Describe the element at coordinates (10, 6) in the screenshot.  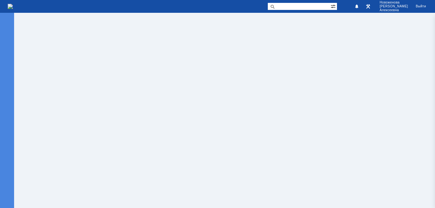
I see `a: Перейти на домашнюю страницу` at that location.